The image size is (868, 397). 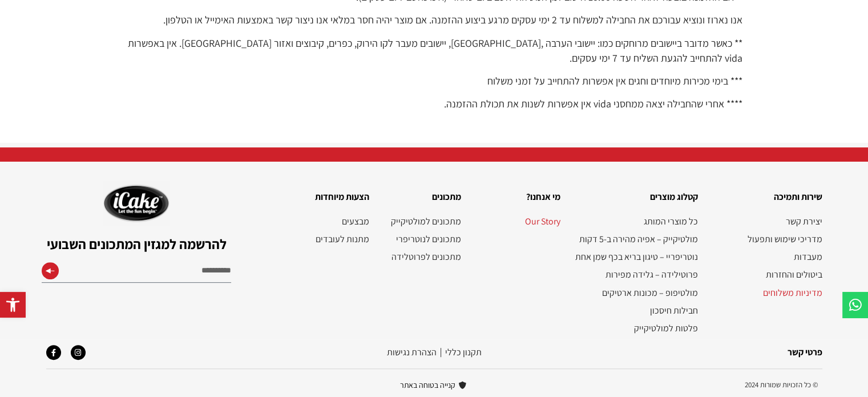 I want to click on a: מולטיקייק – אפיה מהירה ב-5 דקות, so click(x=635, y=238).